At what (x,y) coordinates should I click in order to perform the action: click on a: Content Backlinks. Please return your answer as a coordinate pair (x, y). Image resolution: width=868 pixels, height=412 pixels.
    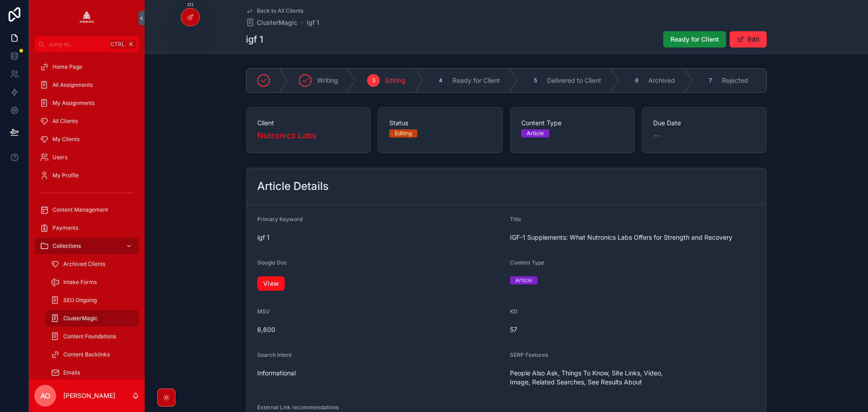
    Looking at the image, I should click on (92, 355).